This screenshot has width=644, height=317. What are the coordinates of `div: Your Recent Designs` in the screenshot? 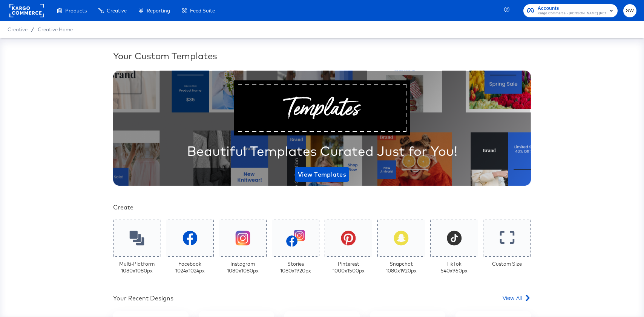 It's located at (143, 298).